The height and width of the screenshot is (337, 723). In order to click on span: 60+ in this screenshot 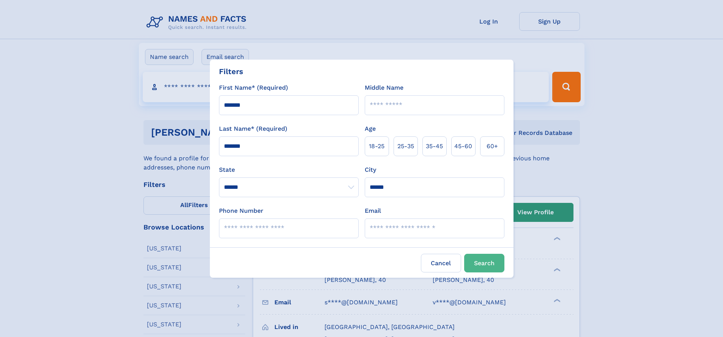, I will do `click(492, 146)`.